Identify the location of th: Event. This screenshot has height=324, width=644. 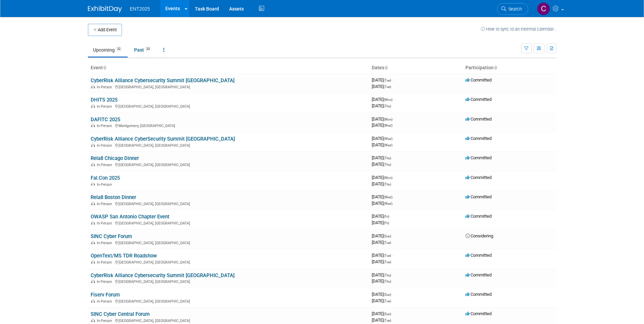
(229, 68).